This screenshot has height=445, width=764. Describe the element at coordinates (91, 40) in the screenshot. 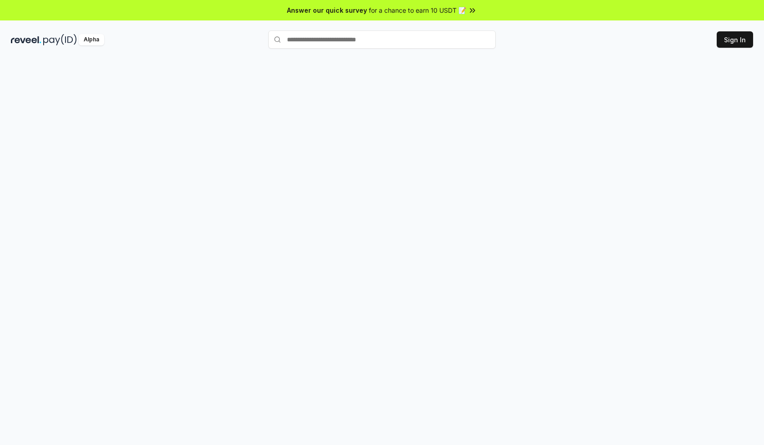

I see `div: Alpha` at that location.